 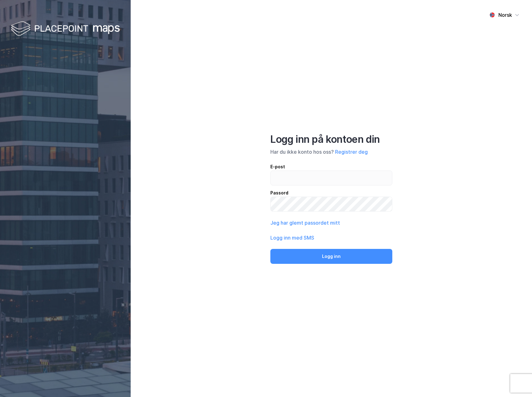 I want to click on button: Logg inn, so click(x=332, y=256).